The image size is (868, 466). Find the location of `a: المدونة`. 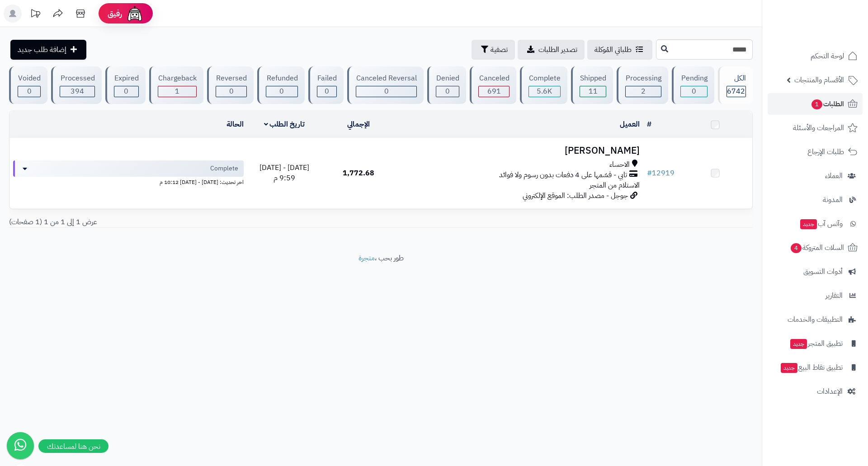

a: المدونة is located at coordinates (815, 200).